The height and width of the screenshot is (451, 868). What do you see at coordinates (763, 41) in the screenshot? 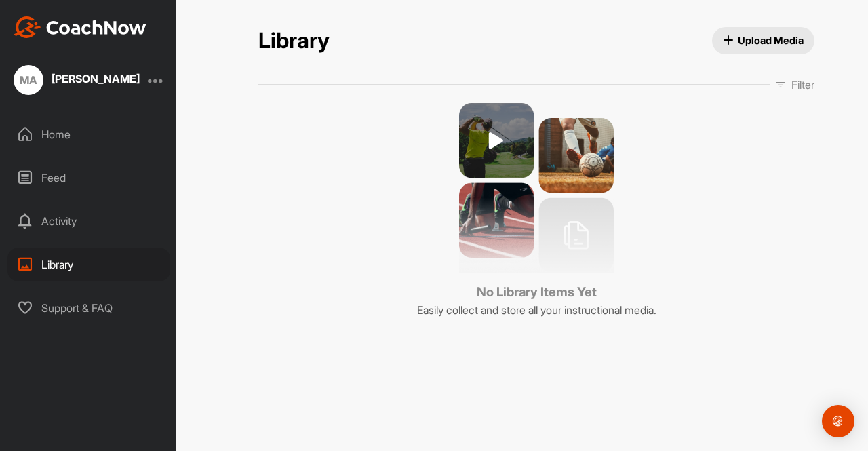
I see `button: Upload Media` at bounding box center [763, 41].